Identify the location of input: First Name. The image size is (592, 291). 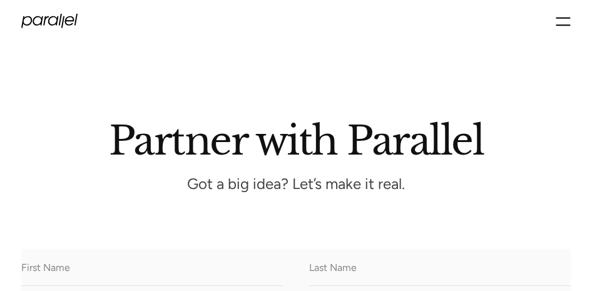
(152, 269).